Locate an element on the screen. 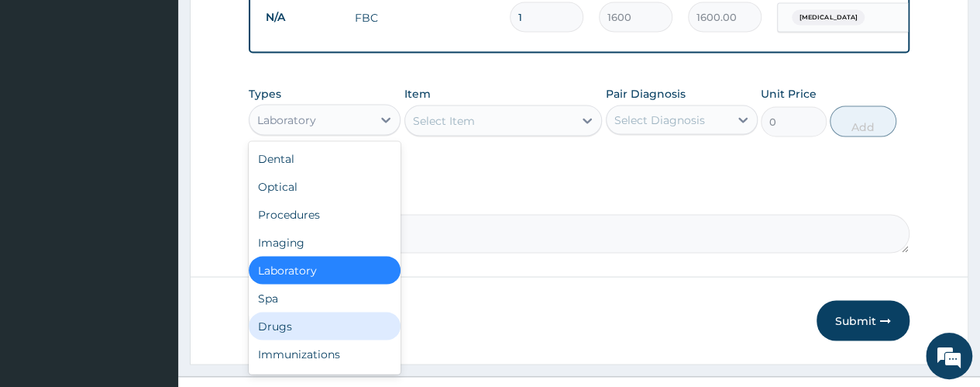 The width and height of the screenshot is (980, 387). div: Dental is located at coordinates (325, 159).